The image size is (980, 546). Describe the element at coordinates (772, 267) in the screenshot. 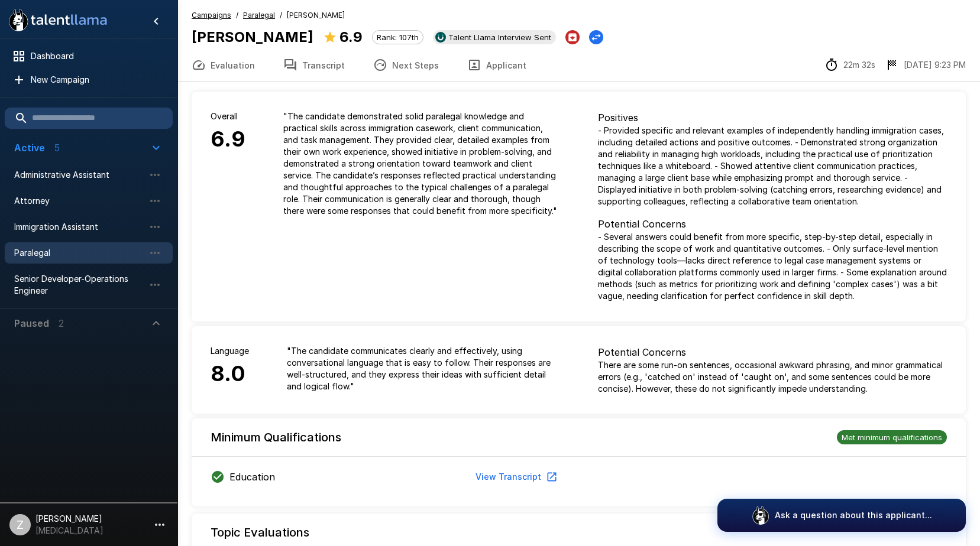

I see `p: - Several answers could benefit from more specific, step-by-step detail, especially in describing...` at that location.